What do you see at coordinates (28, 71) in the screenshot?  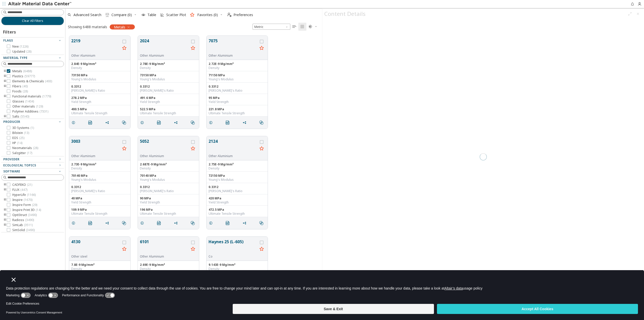 I see `span: ( 6488 )` at bounding box center [28, 71].